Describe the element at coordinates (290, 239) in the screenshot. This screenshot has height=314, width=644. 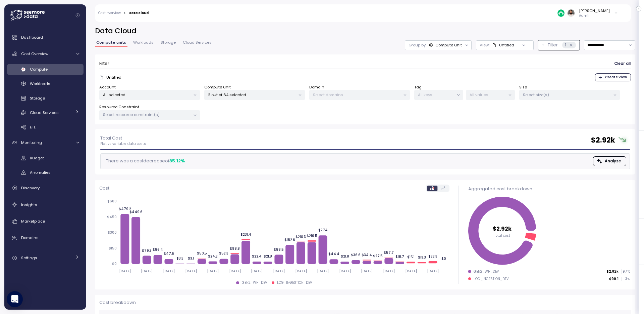
I see `tspan: $182.6` at that location.